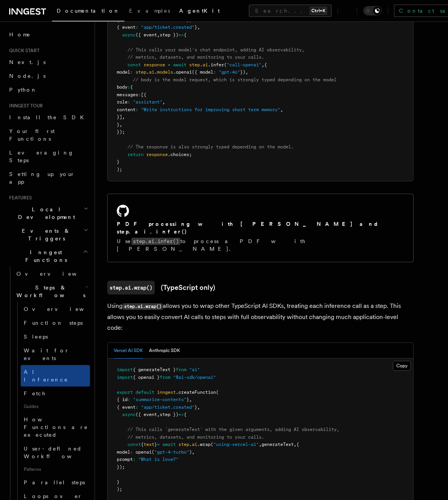 The width and height of the screenshot is (448, 500). Describe the element at coordinates (44, 256) in the screenshot. I see `span: Inngest Functions` at that location.